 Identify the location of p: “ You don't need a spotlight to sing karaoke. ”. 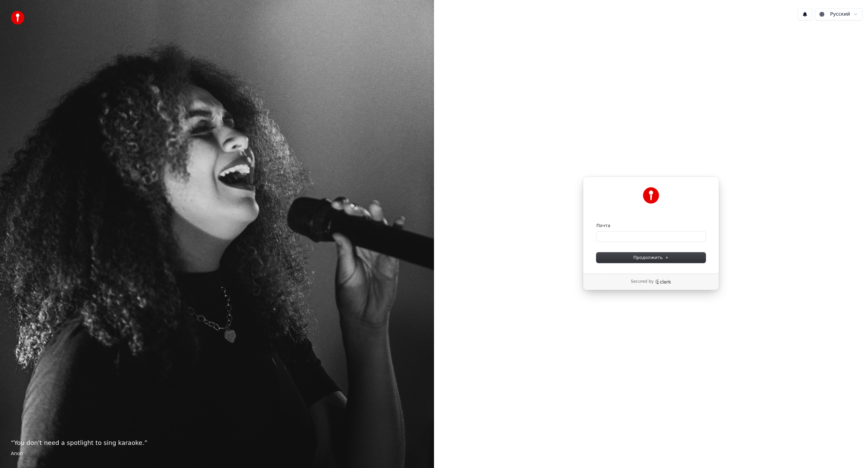
(217, 443).